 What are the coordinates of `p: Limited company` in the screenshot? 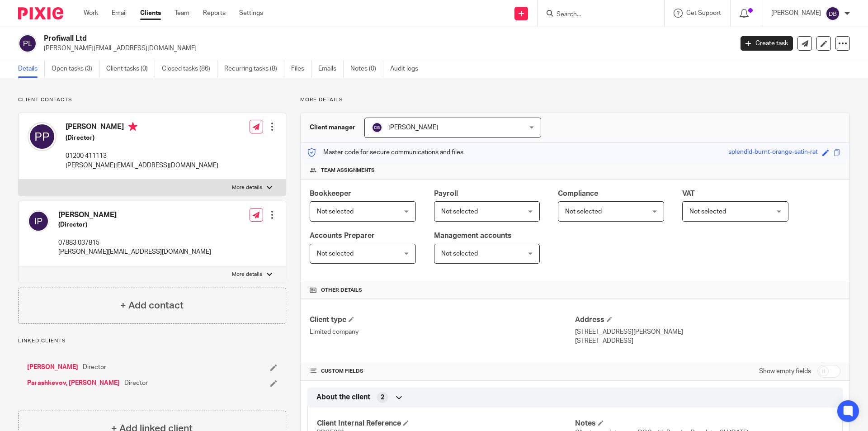 It's located at (442, 331).